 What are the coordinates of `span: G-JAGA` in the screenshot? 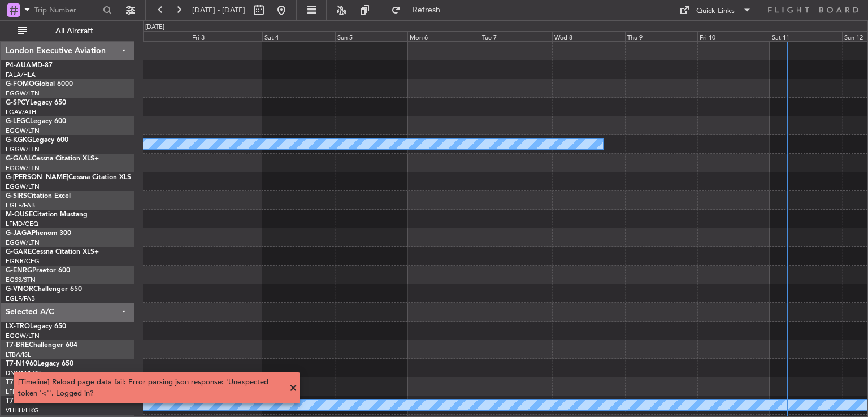 It's located at (19, 233).